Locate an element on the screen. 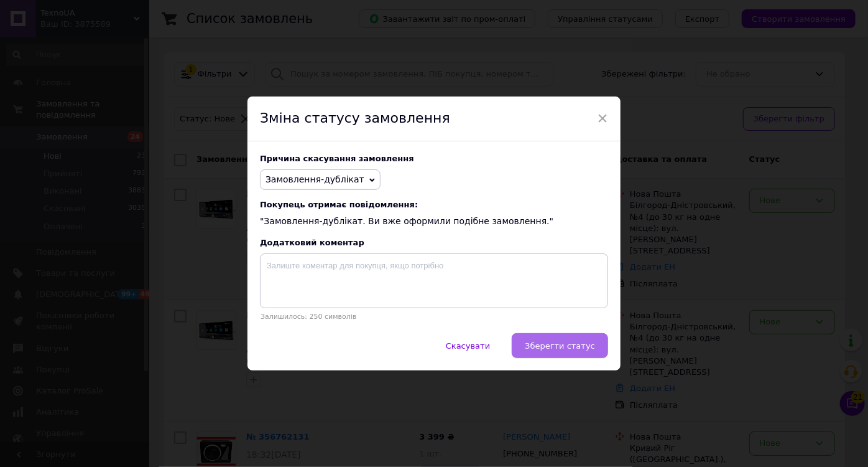 This screenshot has width=868, height=467. div: "Замовлення-дублікат. Ви вже оформили подібне замовлення." is located at coordinates (434, 213).